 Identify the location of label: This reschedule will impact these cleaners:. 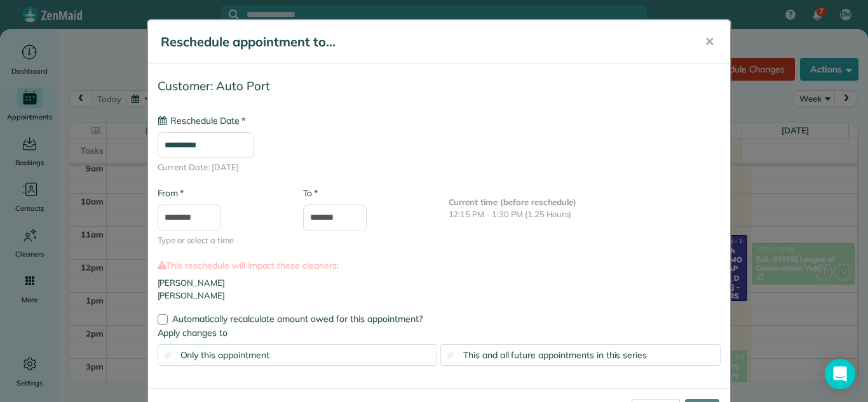
(439, 265).